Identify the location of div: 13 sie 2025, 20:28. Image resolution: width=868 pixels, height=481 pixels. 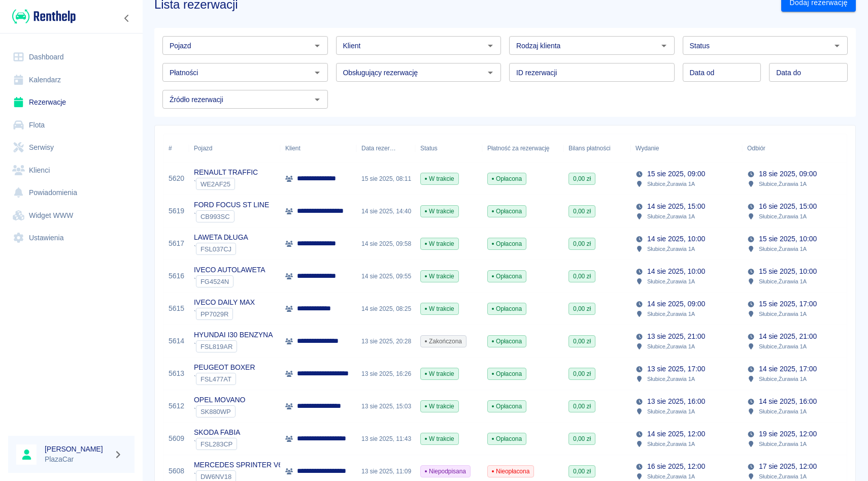
(386, 342).